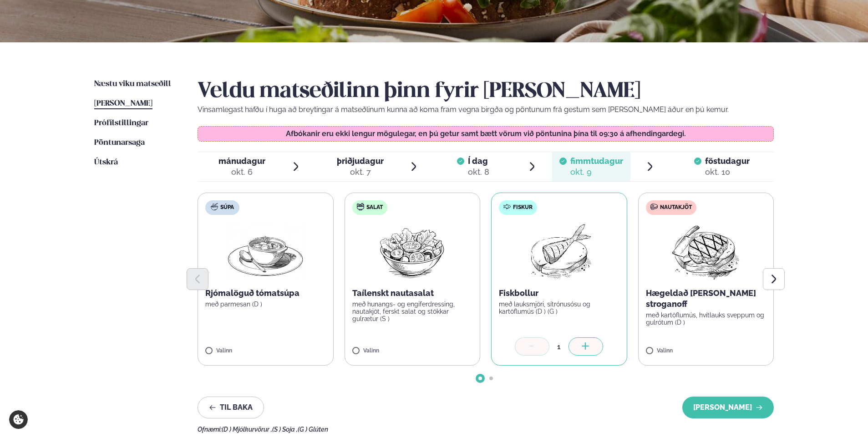  What do you see at coordinates (478, 161) in the screenshot?
I see `span: Í dag` at bounding box center [478, 161].